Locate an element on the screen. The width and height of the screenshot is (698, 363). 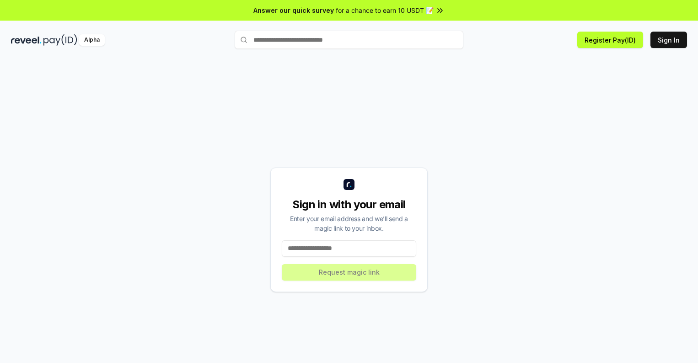
button: Sign In is located at coordinates (668, 40).